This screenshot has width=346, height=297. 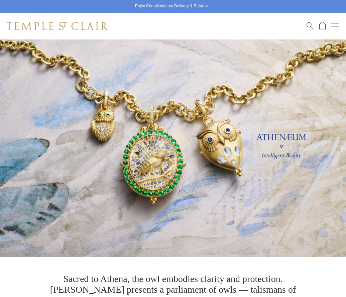 What do you see at coordinates (57, 26) in the screenshot?
I see `img: Temple St. Clair` at bounding box center [57, 26].